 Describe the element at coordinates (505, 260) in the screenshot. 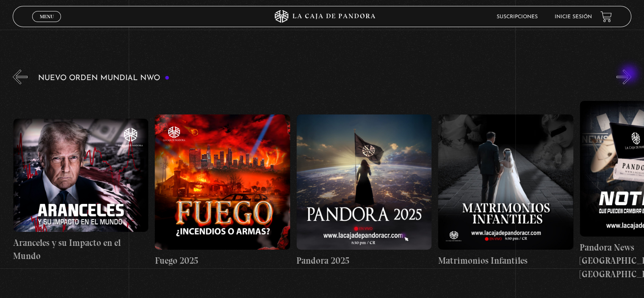

I see `h4: Matrimonios Infantiles` at that location.